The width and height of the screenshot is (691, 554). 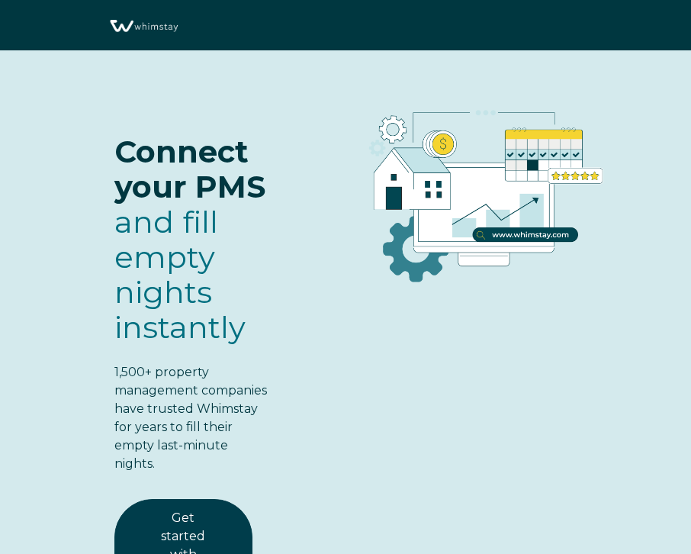 What do you see at coordinates (191, 417) in the screenshot?
I see `span: 1,500+ property management companies have trusted Whimstay for years to fill their empty last-min...` at bounding box center [191, 417].